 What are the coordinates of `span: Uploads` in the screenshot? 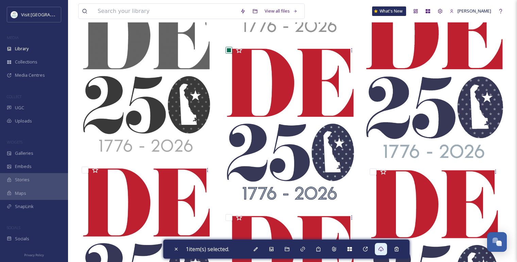 It's located at (23, 121).